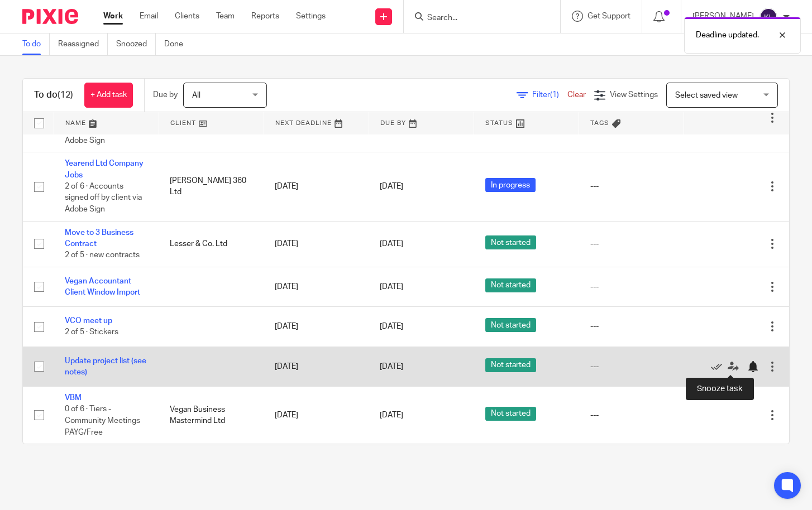 The image size is (812, 510). Describe the element at coordinates (102, 421) in the screenshot. I see `span: 0 of 6 · Tiers - Community Meetings PAYG/Free` at that location.